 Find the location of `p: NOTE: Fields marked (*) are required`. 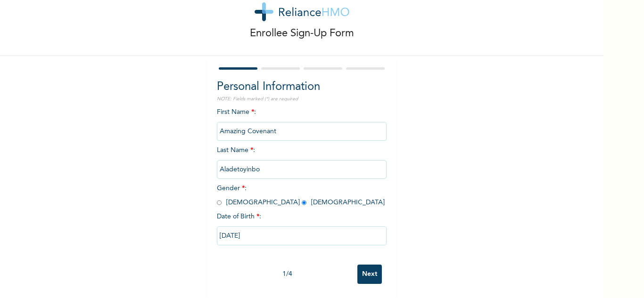

p: NOTE: Fields marked (*) are required is located at coordinates (301, 99).